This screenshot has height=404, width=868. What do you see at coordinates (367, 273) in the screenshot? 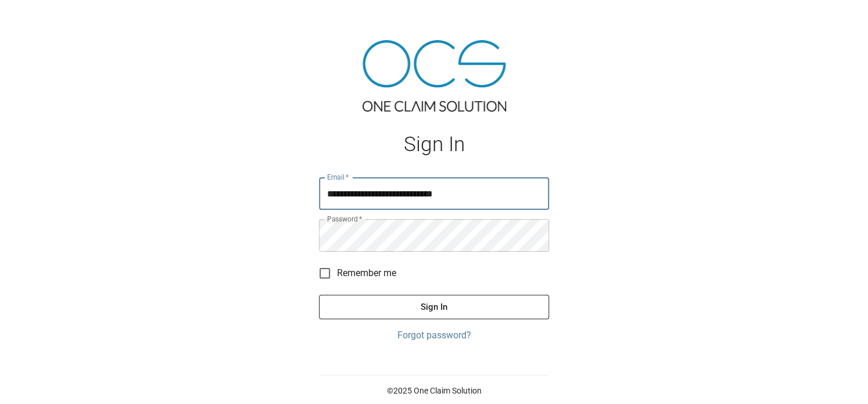
I see `span: Remember me` at bounding box center [367, 273].